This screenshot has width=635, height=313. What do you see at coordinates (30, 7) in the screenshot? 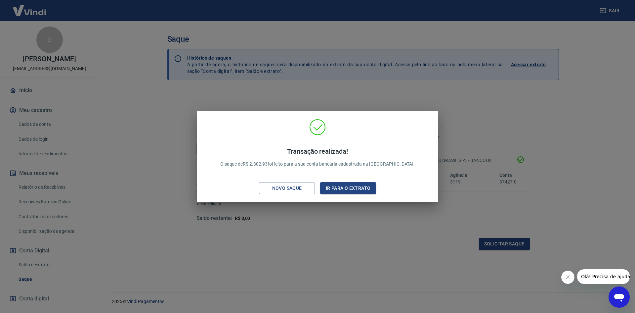
I see `span: Olá! Precisa de ajuda?` at bounding box center [30, 7].